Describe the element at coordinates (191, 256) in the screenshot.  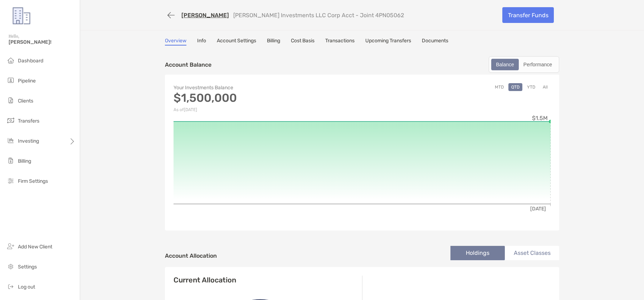
I see `h4: Account Allocation` at that location.